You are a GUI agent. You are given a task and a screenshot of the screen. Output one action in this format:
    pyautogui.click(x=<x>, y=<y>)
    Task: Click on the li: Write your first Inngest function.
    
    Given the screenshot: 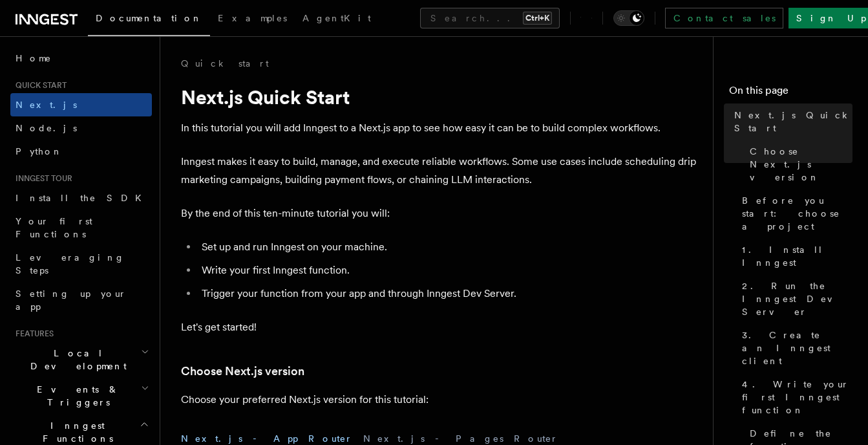 What is the action you would take?
    pyautogui.click(x=448, y=270)
    